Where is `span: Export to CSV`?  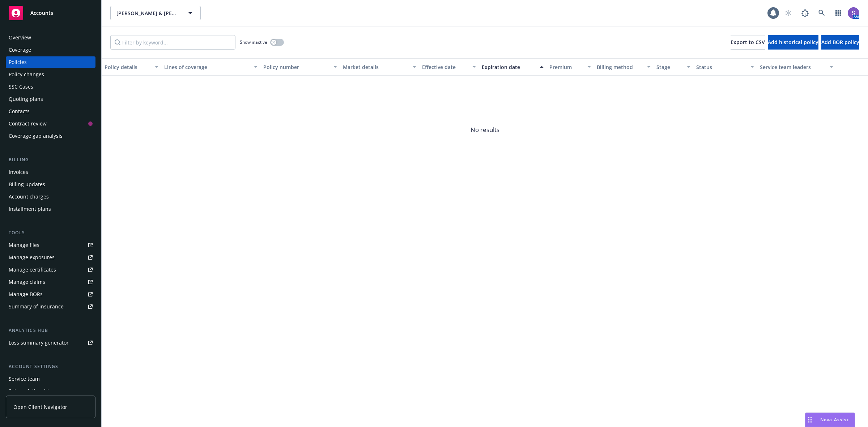 span: Export to CSV is located at coordinates (748, 42).